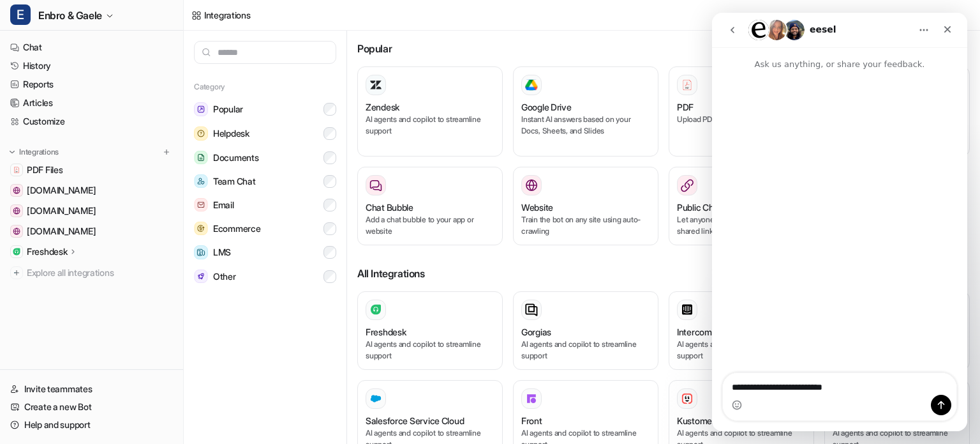 The image size is (980, 444). Describe the element at coordinates (536, 332) in the screenshot. I see `h3: Gorgias` at that location.